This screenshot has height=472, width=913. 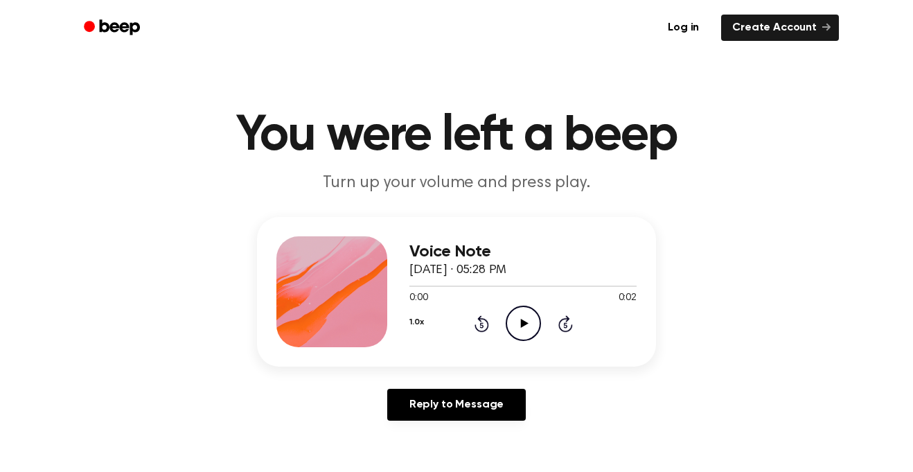 I want to click on a: Create Account, so click(x=780, y=28).